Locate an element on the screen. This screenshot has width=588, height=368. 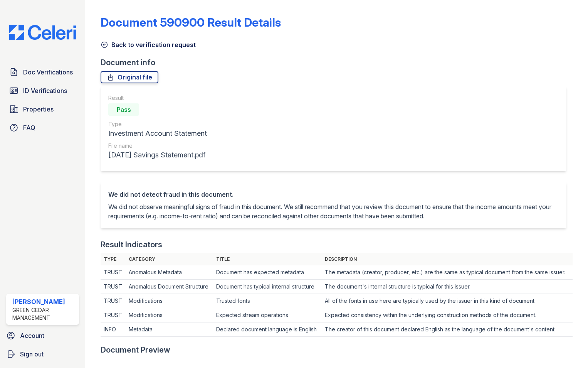
td: The metadata (creator, producer, etc.) are the same as typical document from the same issuer. is located at coordinates (447, 272).